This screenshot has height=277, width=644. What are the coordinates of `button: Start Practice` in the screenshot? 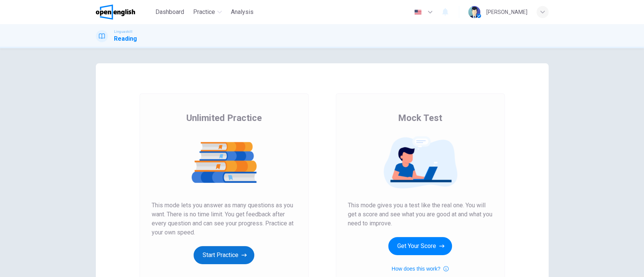 It's located at (224, 255).